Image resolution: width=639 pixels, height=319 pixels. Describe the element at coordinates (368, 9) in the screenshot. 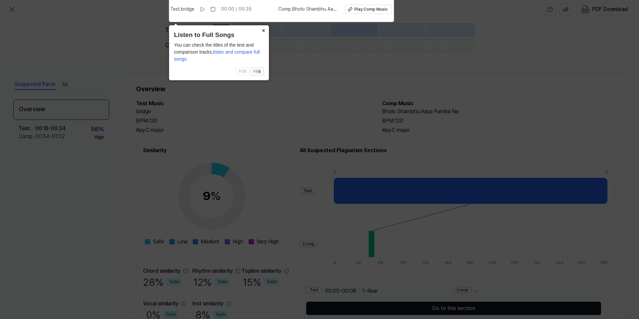

I see `button: Play Comp Music` at that location.